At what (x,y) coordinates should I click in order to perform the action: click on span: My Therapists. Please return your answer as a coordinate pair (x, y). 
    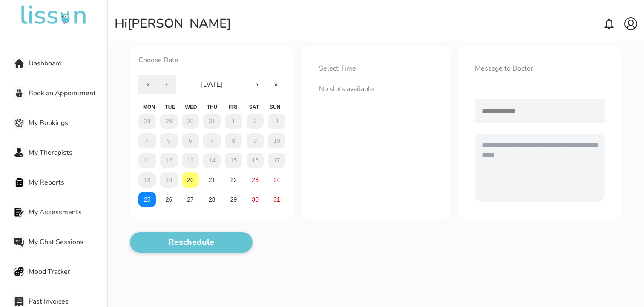
    Looking at the image, I should click on (67, 153).